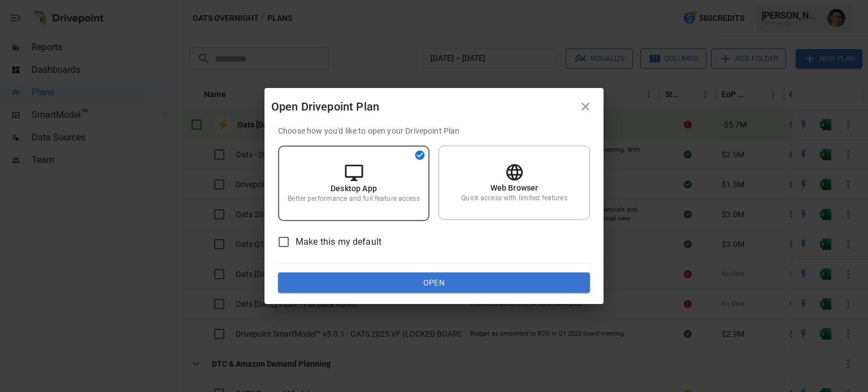 The height and width of the screenshot is (392, 868). What do you see at coordinates (434, 131) in the screenshot?
I see `p: Choose how you'd like to open your Drivepoint Plan` at bounding box center [434, 131].